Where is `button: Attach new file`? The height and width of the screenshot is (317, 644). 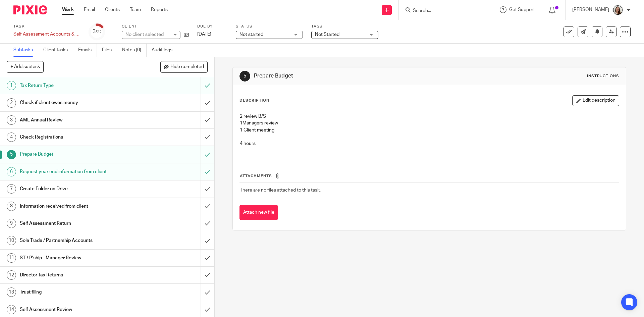 button: Attach new file is located at coordinates (258, 212).